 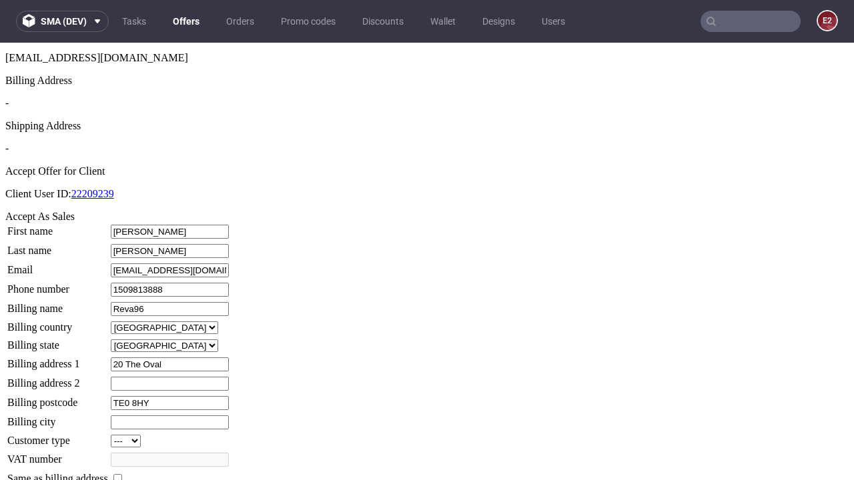 What do you see at coordinates (57, 303) in the screenshot?
I see `td: Billing state` at bounding box center [57, 303].